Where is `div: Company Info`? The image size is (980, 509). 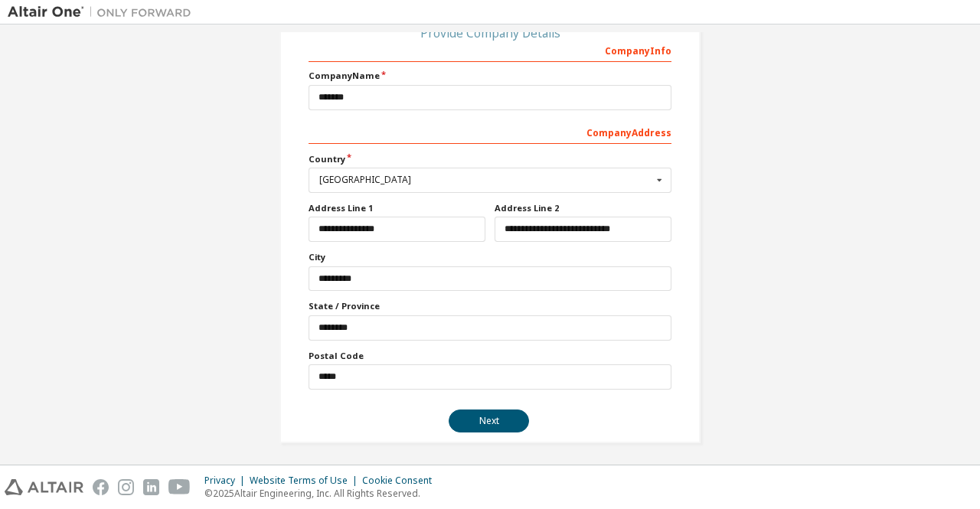 div: Company Info is located at coordinates (490, 50).